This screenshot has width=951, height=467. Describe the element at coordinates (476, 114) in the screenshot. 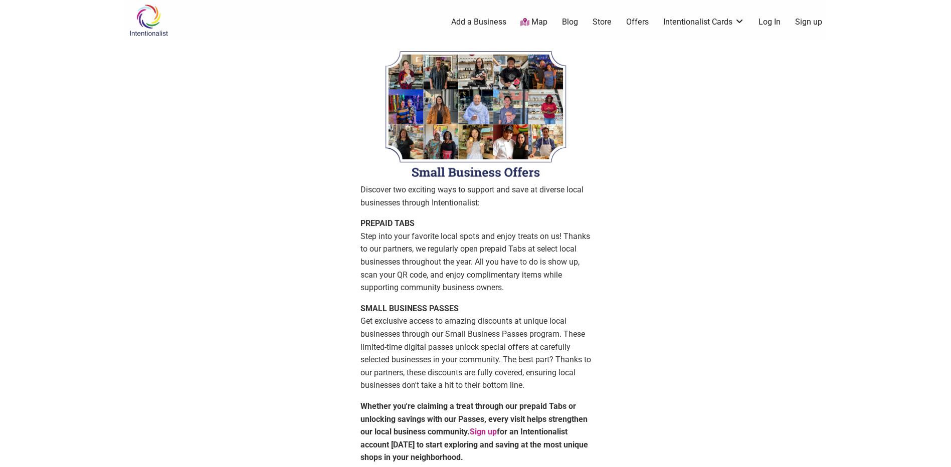

I see `img: Welcome to Intentionalist Passes` at that location.